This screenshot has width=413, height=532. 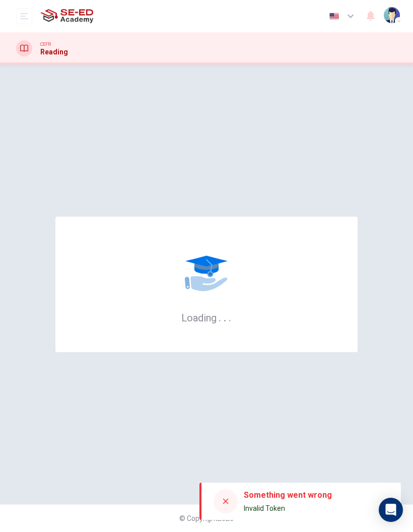 I want to click on span: © Copyright 2025, so click(x=207, y=519).